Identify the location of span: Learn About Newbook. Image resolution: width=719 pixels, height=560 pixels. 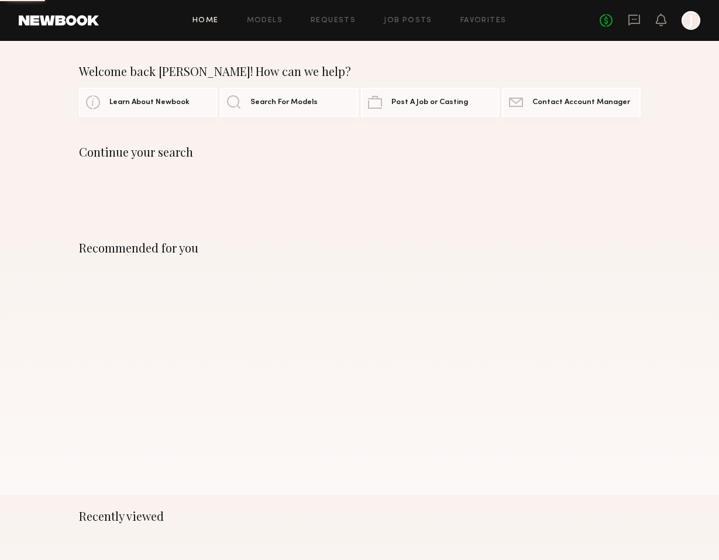
(149, 102).